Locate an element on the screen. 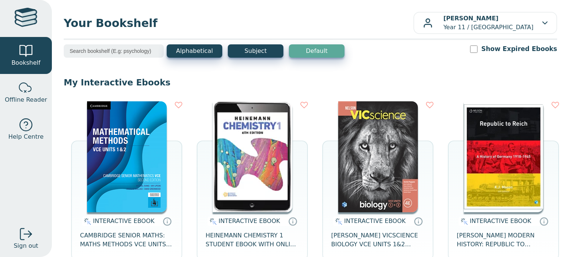 This screenshot has width=569, height=257. span: Offline Reader is located at coordinates (26, 100).